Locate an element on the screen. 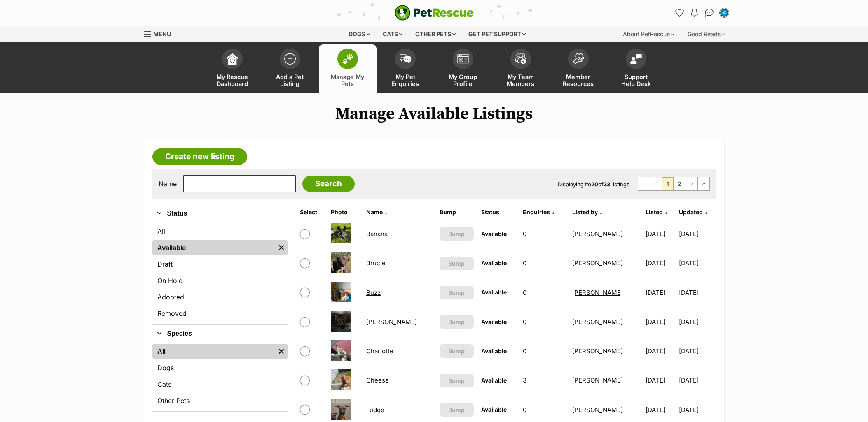  button: Notifications is located at coordinates (695, 13).